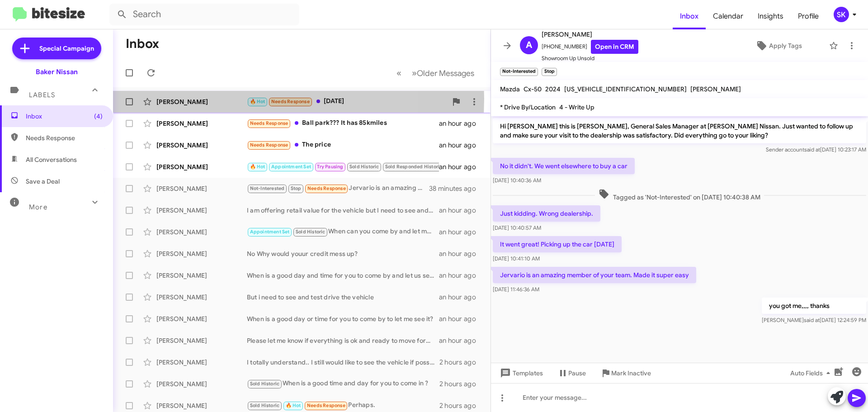  What do you see at coordinates (626, 373) in the screenshot?
I see `button: Mark Inactive` at bounding box center [626, 373].